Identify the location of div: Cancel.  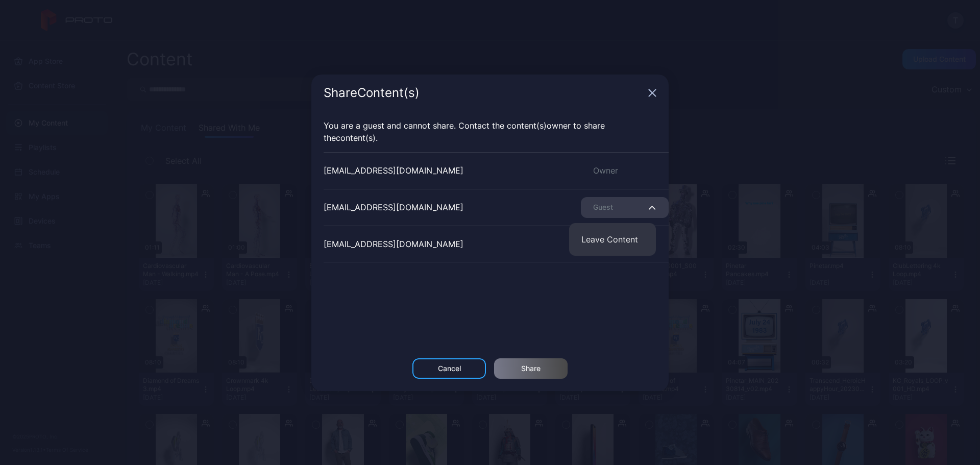
(449, 369).